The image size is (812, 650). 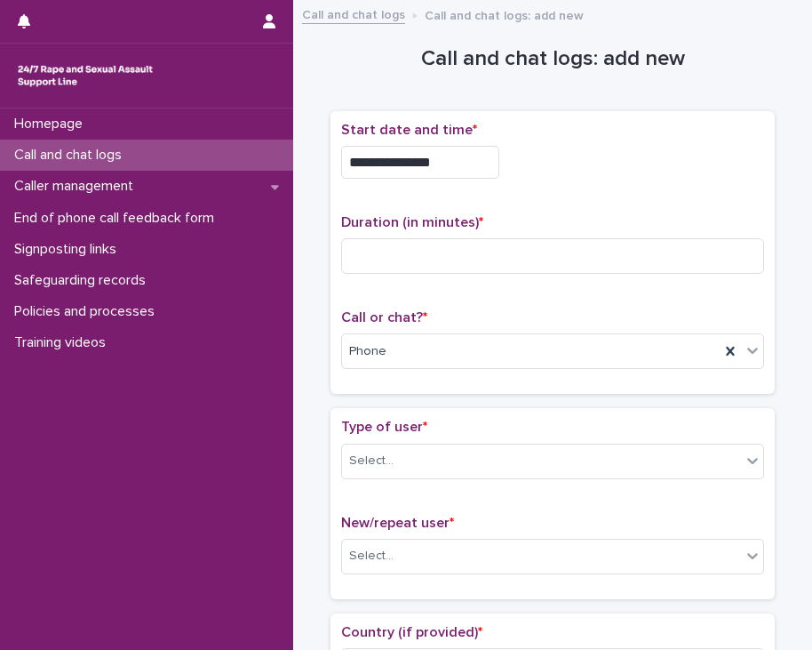 I want to click on h1: Call and chat logs: add new, so click(x=553, y=59).